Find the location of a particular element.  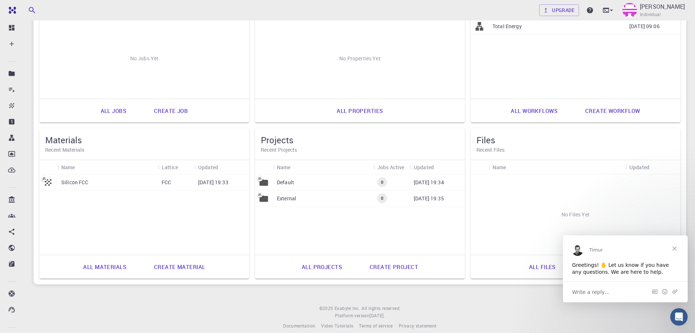

img: logo is located at coordinates (11, 10).